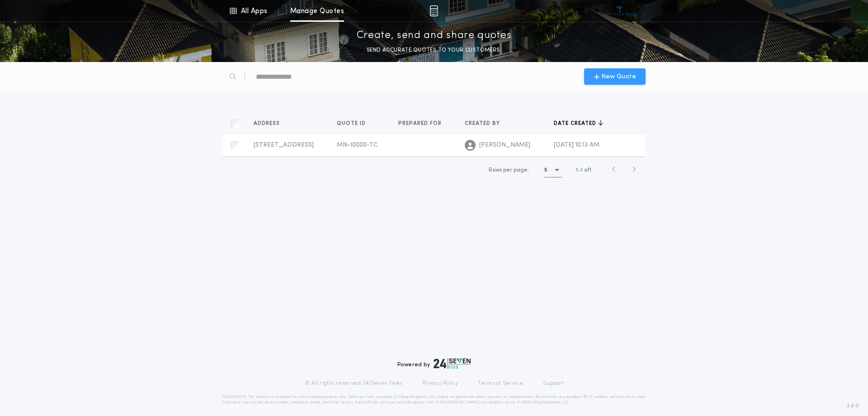  What do you see at coordinates (434, 50) in the screenshot?
I see `p: SEND ACCURATE QUOTES TO YOUR CUSTOMERS.` at bounding box center [434, 50].